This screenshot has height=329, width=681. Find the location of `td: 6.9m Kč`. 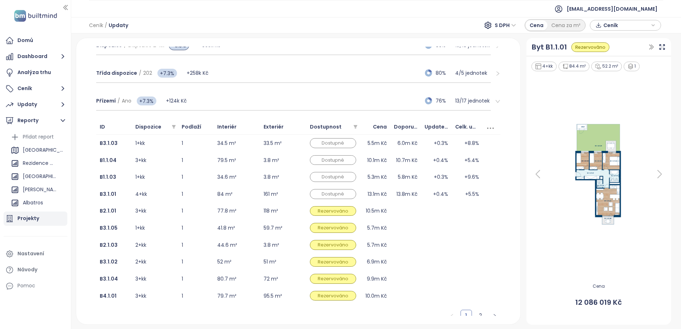

td: 6.9m Kč is located at coordinates (375, 262).